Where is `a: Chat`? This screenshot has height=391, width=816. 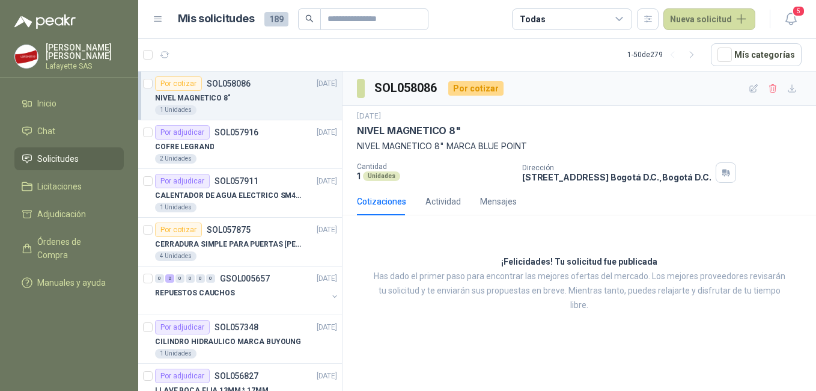 a: Chat is located at coordinates (69, 131).